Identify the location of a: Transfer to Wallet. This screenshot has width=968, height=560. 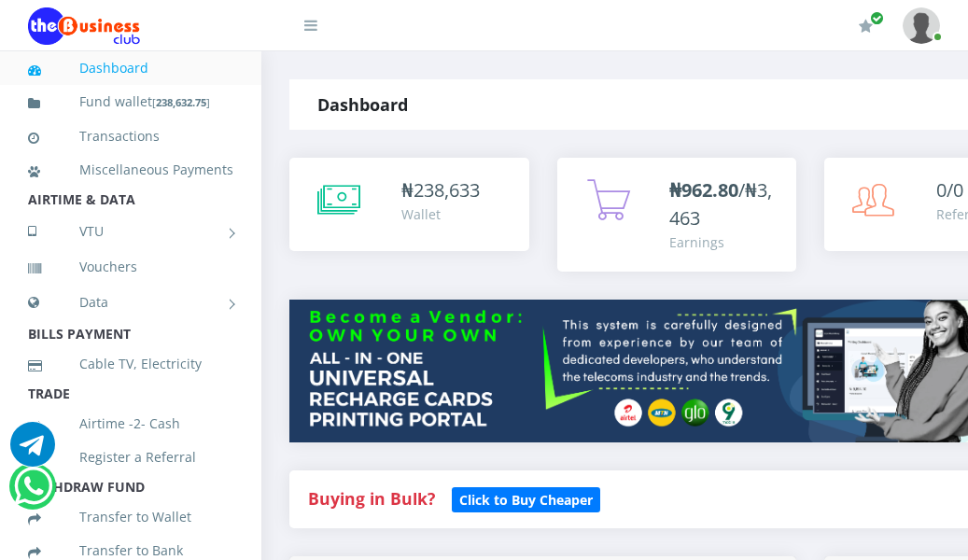
(130, 517).